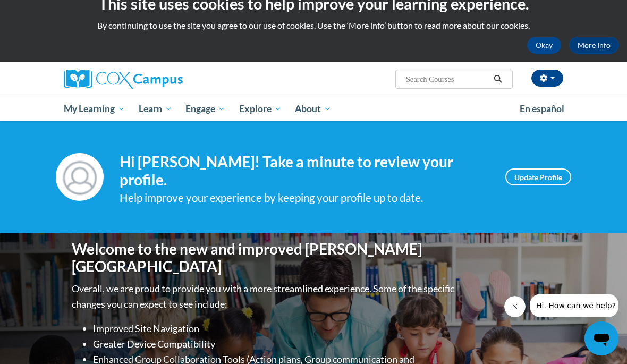 Image resolution: width=627 pixels, height=364 pixels. I want to click on span: Engage, so click(205, 109).